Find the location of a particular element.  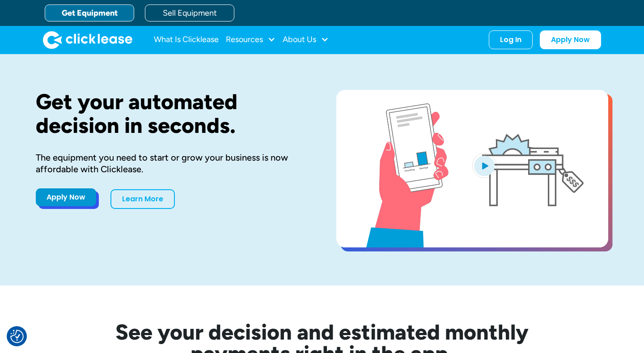

h1: Get your automated decision in seconds. is located at coordinates (172, 114).